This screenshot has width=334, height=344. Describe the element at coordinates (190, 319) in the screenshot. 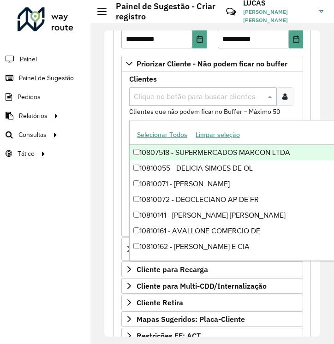

I see `span: Mapas Sugeridos: Placa-Cliente` at that location.